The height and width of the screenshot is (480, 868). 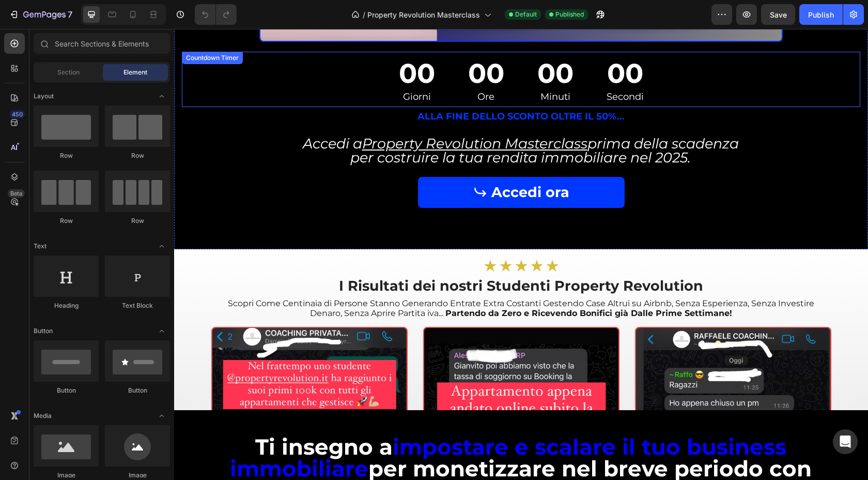 What do you see at coordinates (381, 68) in the screenshot?
I see `p: Minuti` at bounding box center [381, 68].